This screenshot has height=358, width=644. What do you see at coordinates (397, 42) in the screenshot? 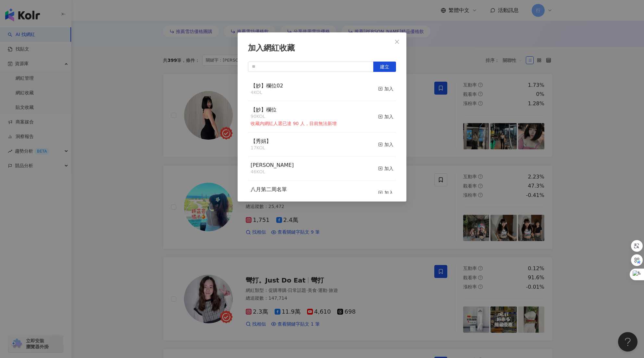
I see `span: close` at bounding box center [397, 42].